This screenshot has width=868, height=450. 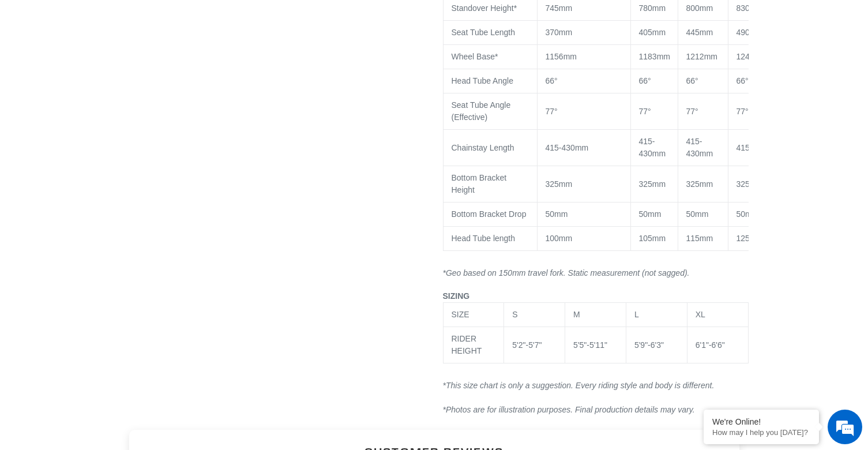 I want to click on span: 125mm, so click(x=750, y=239).